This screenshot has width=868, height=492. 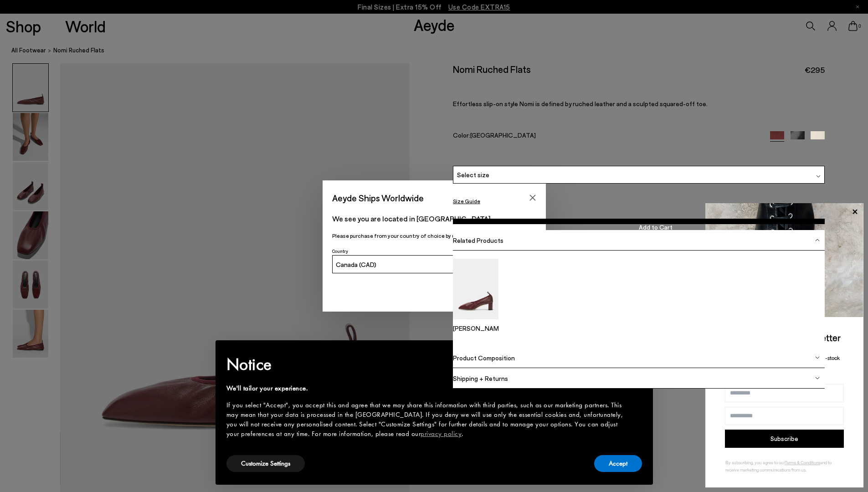 What do you see at coordinates (427, 388) in the screenshot?
I see `div: We'll tailor your experience.` at bounding box center [427, 388].